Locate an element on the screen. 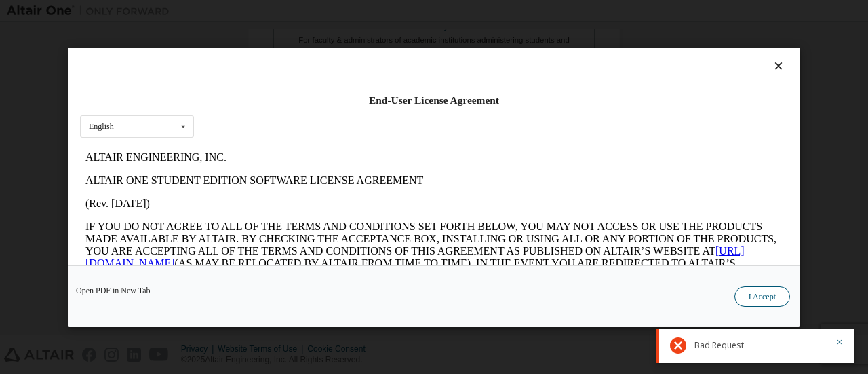 The height and width of the screenshot is (374, 868). button: I Accept is located at coordinates (762, 295).